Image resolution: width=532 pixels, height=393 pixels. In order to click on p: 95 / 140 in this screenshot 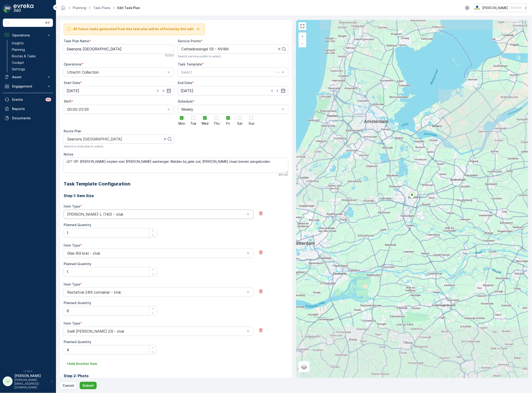, I will do `click(284, 175)`.